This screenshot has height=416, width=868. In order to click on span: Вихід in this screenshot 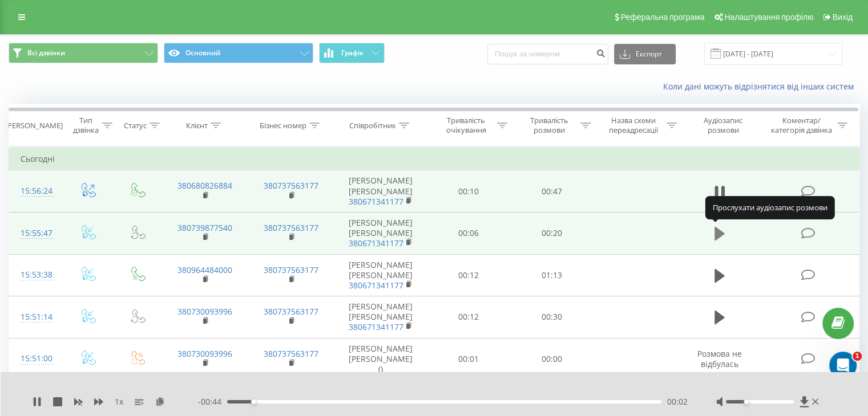, I will do `click(842, 17)`.